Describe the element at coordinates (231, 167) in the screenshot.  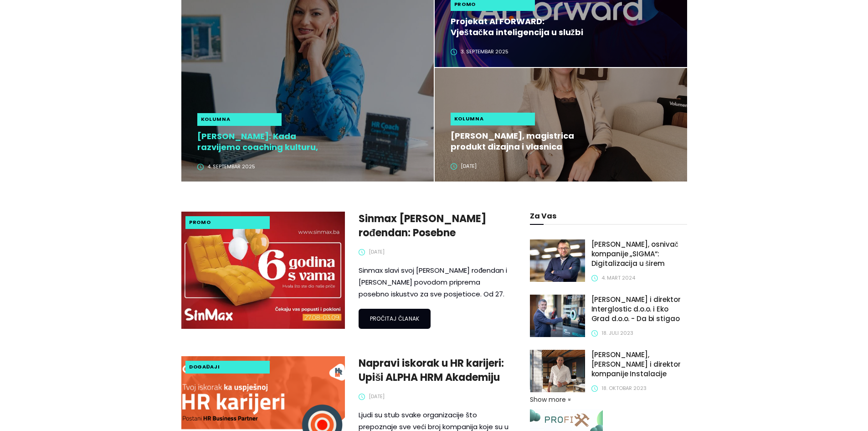
I see `span: 4. septembar 2025` at that location.